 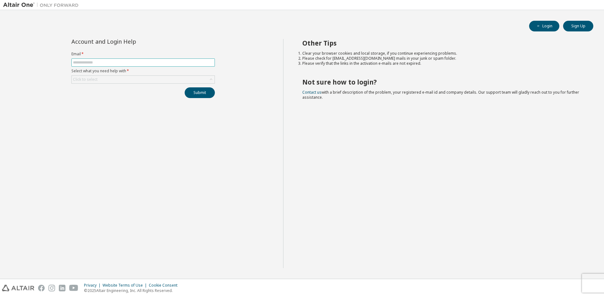 What do you see at coordinates (143, 54) in the screenshot?
I see `label: Email` at bounding box center [143, 54].